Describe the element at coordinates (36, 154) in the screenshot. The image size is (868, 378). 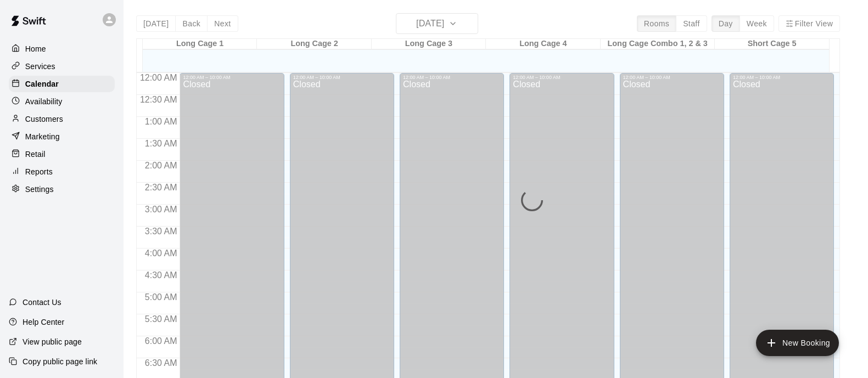
I see `p: Retail` at that location.